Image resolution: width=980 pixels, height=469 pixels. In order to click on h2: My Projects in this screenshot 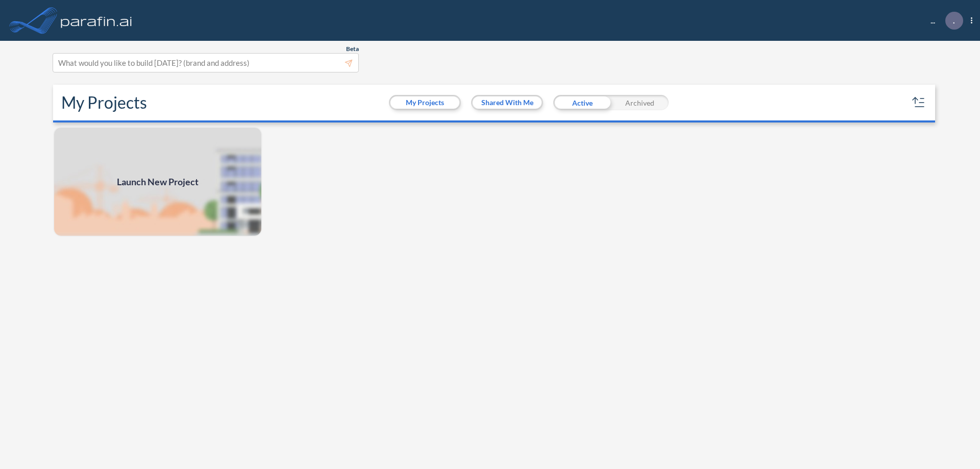, I will do `click(104, 102)`.